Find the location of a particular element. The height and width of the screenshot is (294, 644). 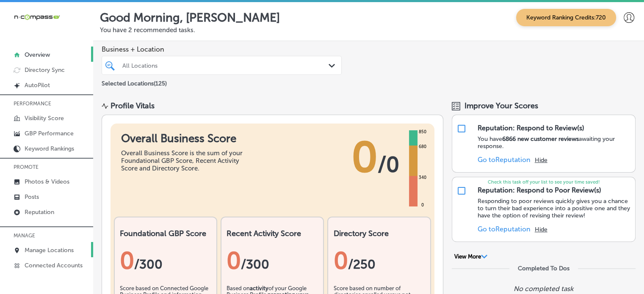

p: Reputation is located at coordinates (39, 212).